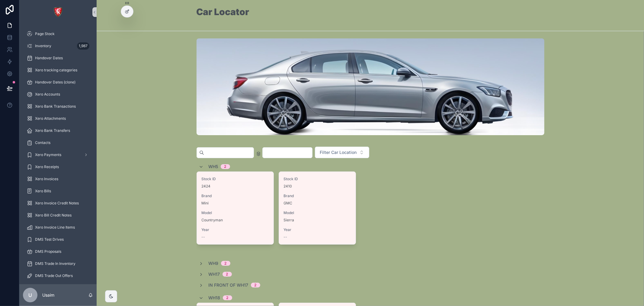  Describe the element at coordinates (58, 12) in the screenshot. I see `img: App logo` at that location.